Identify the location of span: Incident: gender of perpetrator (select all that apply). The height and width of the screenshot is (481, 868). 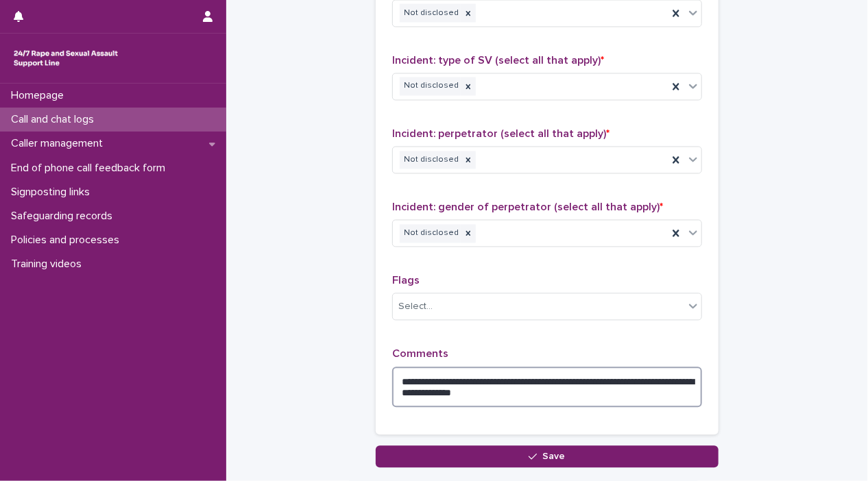
(527, 208).